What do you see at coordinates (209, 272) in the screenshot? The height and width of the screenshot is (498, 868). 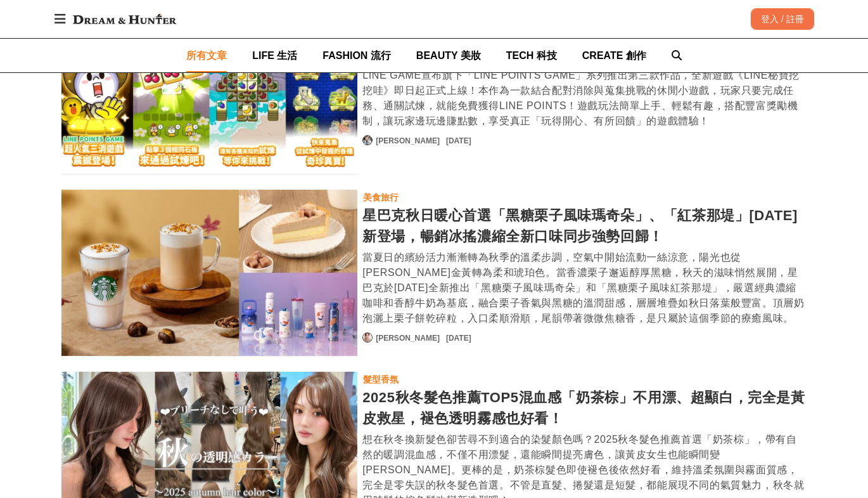 I see `a: 星巴克秋日暖心首選「黑糖栗子風味瑪奇朵」、「紅茶那堤」9月10日新登場，暢銷冰搖濃縮全新口味同步強勢回歸！` at bounding box center [209, 272].